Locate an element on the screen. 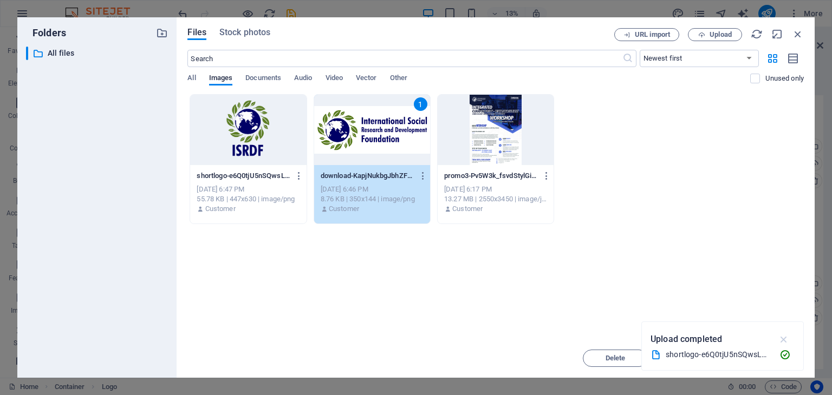 This screenshot has width=832, height=395. p: Upload completed is located at coordinates (686, 340).